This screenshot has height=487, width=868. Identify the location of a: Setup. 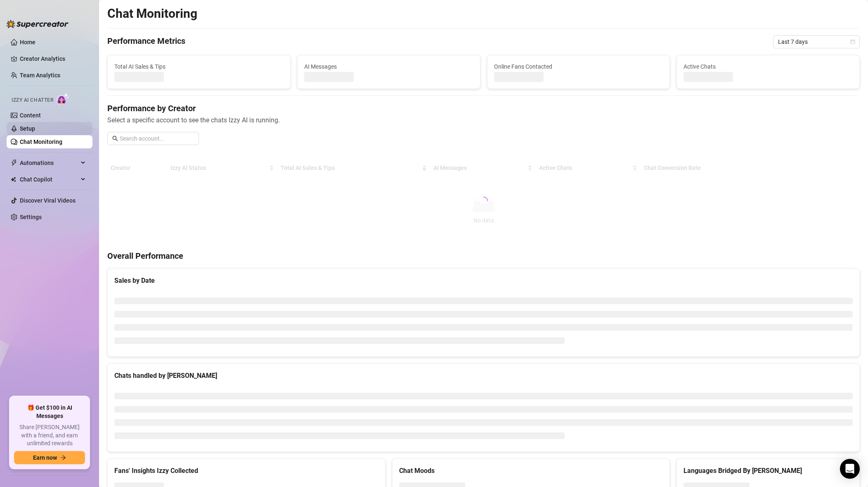
(27, 129).